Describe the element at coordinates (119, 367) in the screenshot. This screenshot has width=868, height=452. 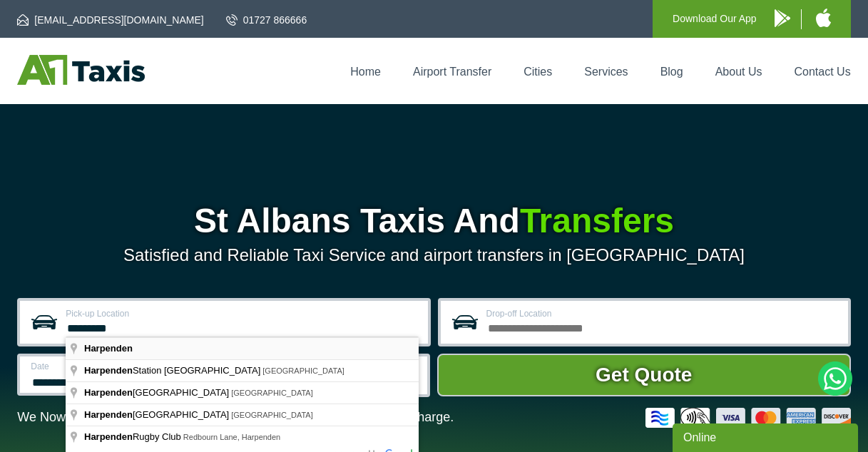
I see `label: Date` at that location.